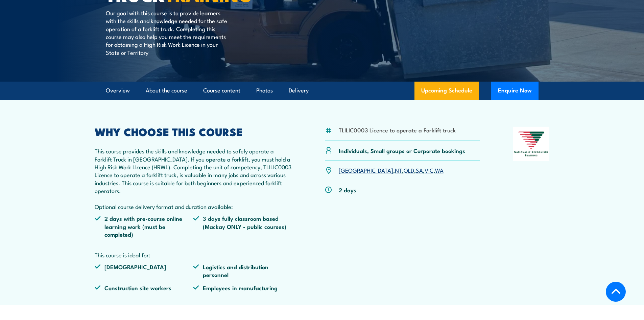 The width and height of the screenshot is (644, 320). What do you see at coordinates (439, 170) in the screenshot?
I see `a: WA` at bounding box center [439, 170].